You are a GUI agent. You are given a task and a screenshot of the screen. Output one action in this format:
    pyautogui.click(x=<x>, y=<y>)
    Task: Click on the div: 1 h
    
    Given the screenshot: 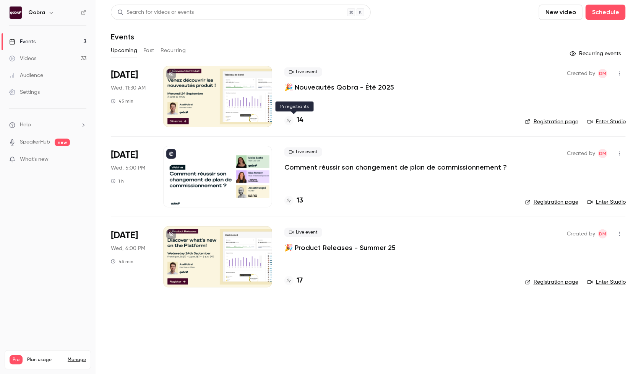 What is the action you would take?
    pyautogui.click(x=117, y=181)
    